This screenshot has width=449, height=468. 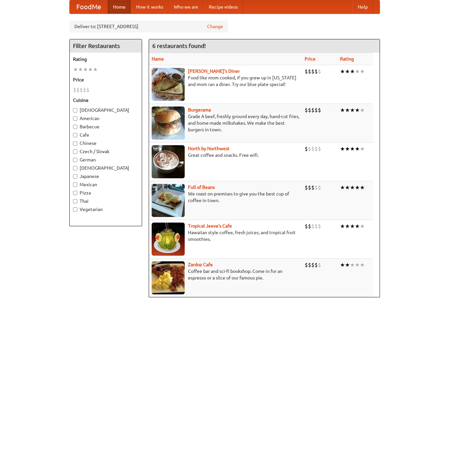 I want to click on b: Tropical Jeeve's Cafe, so click(x=210, y=226).